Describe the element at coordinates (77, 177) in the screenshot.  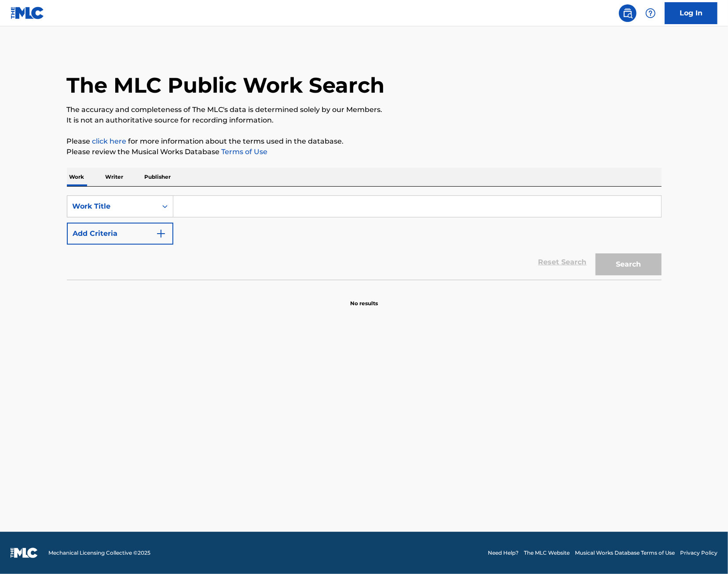
I see `p: Work` at that location.